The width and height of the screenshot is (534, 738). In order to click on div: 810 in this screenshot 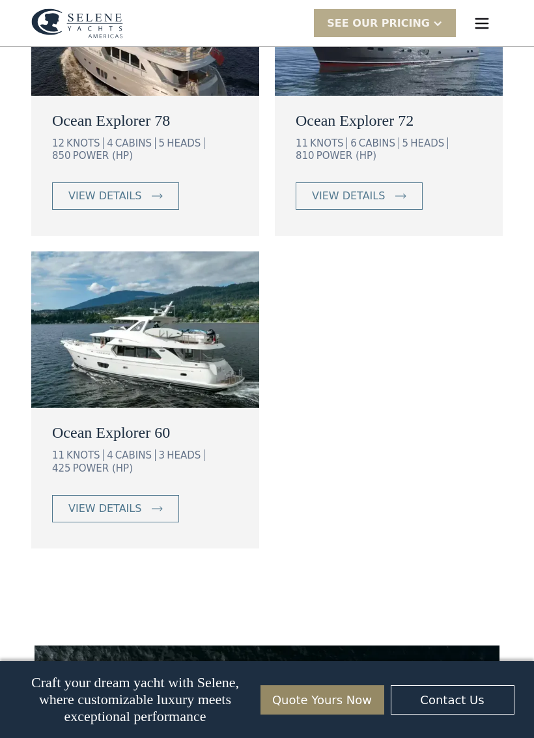, I will do `click(305, 156)`.